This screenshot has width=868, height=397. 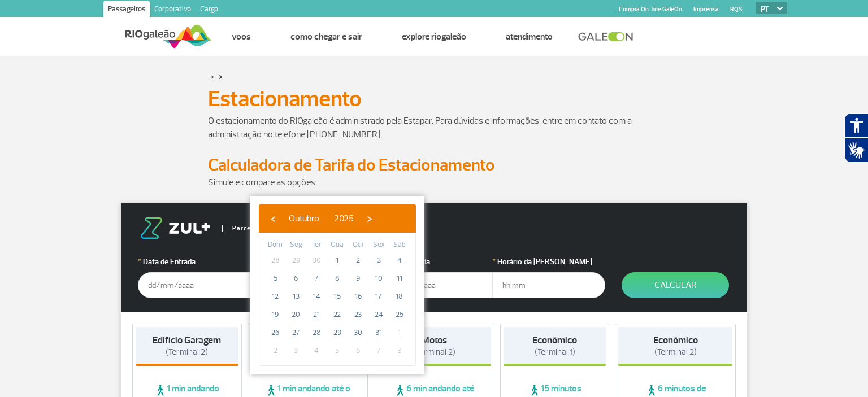 I want to click on button: Abrir tradutor de língua de sinais., so click(x=856, y=150).